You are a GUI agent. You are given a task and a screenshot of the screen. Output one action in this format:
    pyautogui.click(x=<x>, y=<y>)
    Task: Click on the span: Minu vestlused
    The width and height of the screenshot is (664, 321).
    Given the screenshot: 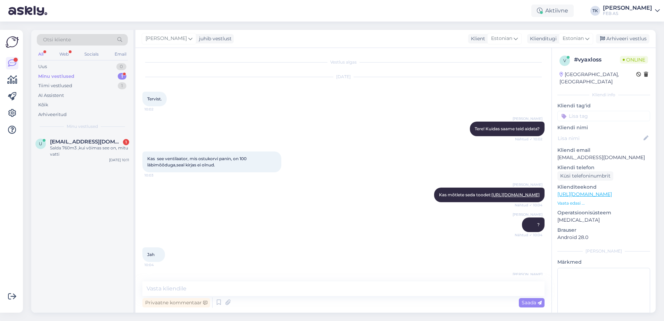 What is the action you would take?
    pyautogui.click(x=82, y=126)
    